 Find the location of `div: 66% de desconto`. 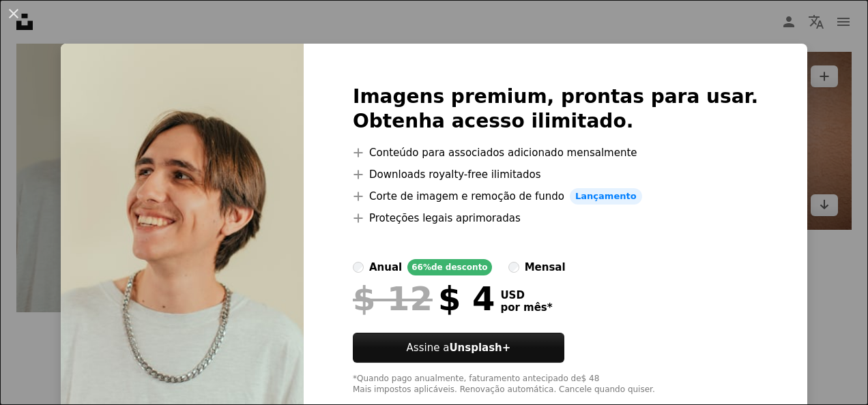

div: 66% de desconto is located at coordinates (449, 267).